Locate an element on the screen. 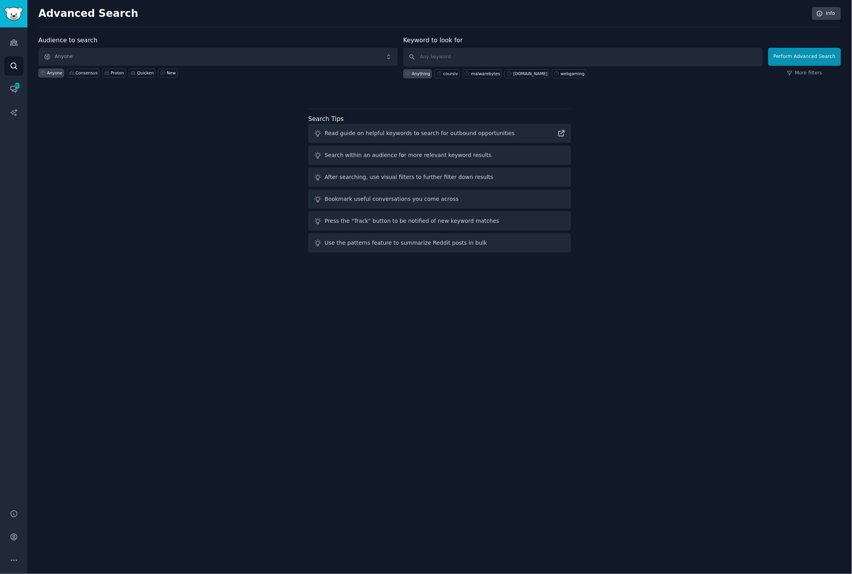 The width and height of the screenshot is (852, 574). div: Use the patterns feature to summarize Reddit posts in bulk is located at coordinates (406, 243).